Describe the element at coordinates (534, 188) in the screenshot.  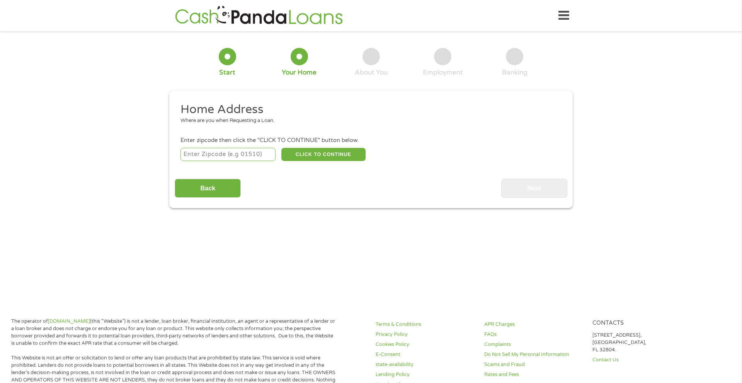
I see `input: Next` at that location.